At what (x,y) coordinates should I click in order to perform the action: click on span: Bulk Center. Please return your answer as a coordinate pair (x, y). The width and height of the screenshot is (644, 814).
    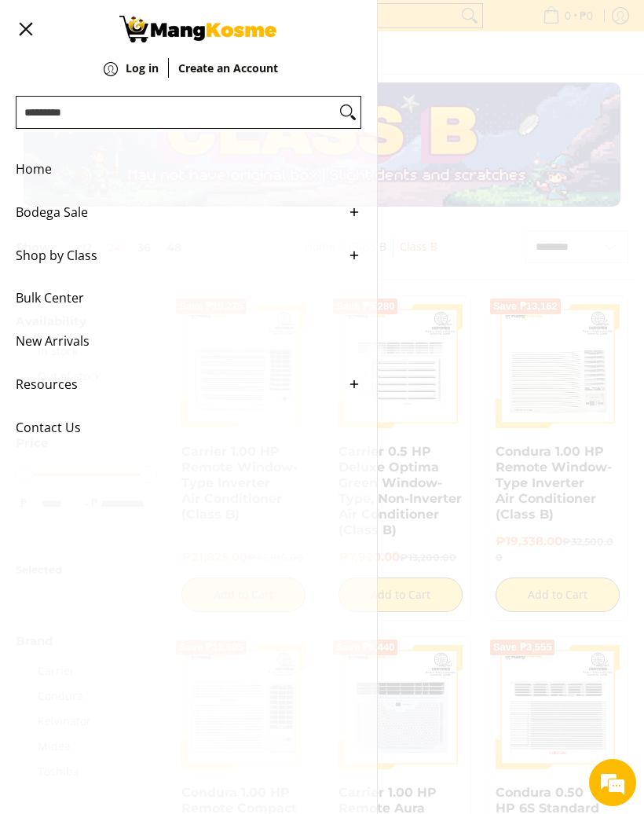
    Looking at the image, I should click on (177, 298).